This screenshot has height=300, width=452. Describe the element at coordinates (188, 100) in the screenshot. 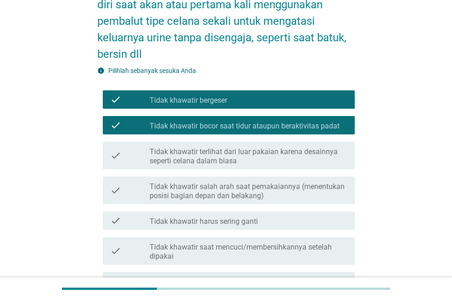

I see `label: Tidak khawatir bergeser` at that location.